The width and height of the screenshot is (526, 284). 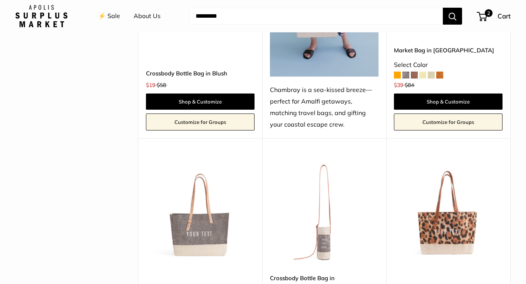 I want to click on span: $39, so click(x=398, y=85).